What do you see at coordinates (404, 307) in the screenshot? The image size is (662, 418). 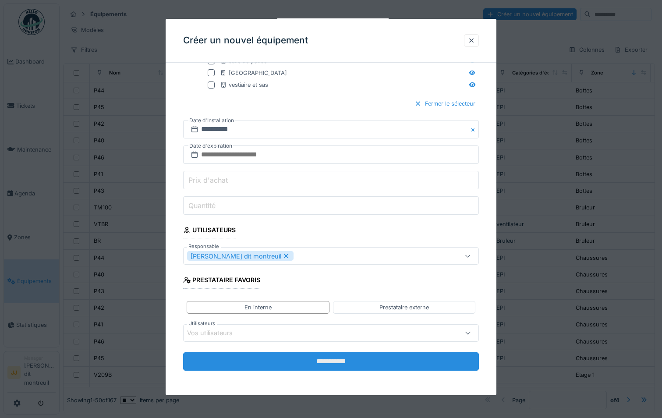 I see `div: Prestataire externe` at bounding box center [404, 307].